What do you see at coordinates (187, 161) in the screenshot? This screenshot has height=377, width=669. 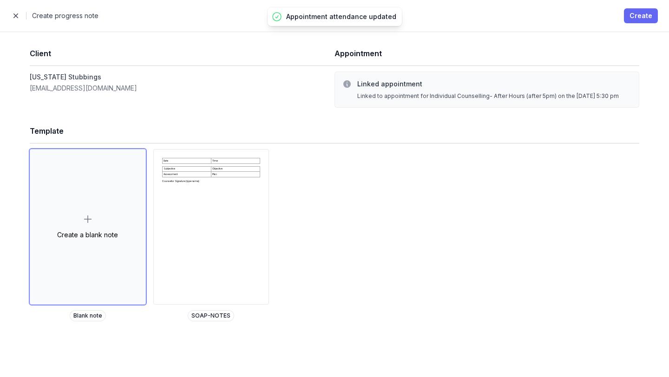 I see `p: Date` at bounding box center [187, 161].